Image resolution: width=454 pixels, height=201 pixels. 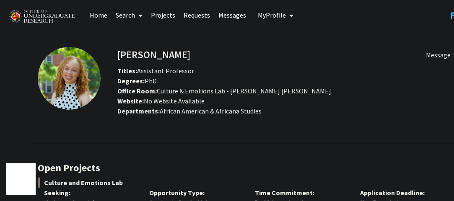 I want to click on b: Degrees:, so click(x=131, y=81).